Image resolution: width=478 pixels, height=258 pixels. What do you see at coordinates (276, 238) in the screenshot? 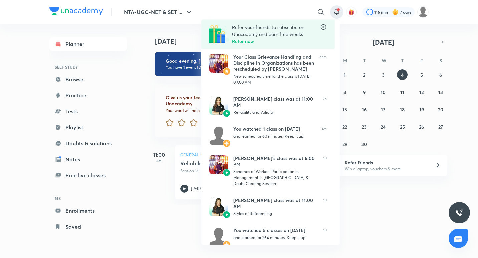
I see `div: and learned for 264 minutes. Keep it up!` at bounding box center [276, 238].